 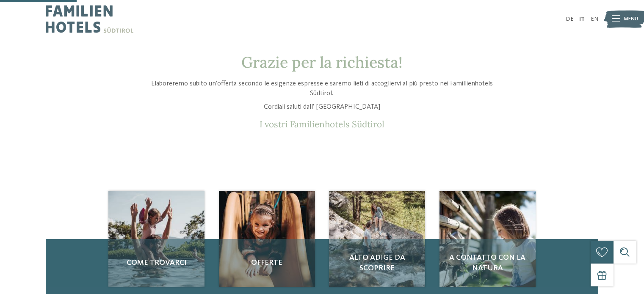 I want to click on a: EN, so click(x=594, y=19).